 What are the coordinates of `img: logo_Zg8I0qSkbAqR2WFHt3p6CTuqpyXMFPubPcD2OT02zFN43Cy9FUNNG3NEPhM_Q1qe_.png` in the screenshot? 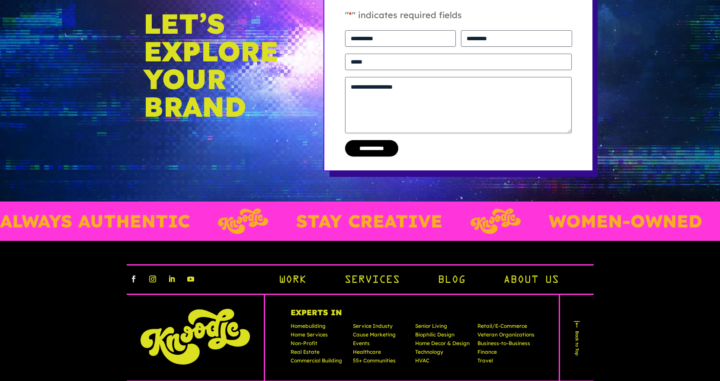 It's located at (26, 54).